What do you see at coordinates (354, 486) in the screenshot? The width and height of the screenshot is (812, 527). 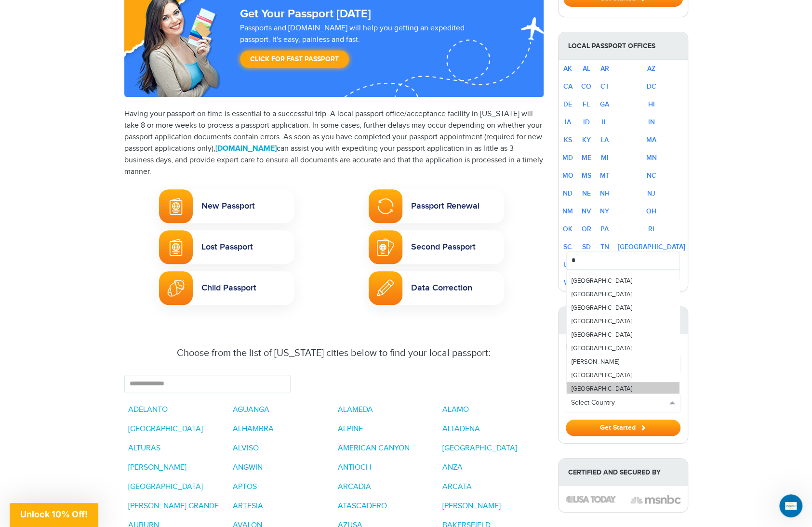 I see `a: ARCADIA` at bounding box center [354, 486].